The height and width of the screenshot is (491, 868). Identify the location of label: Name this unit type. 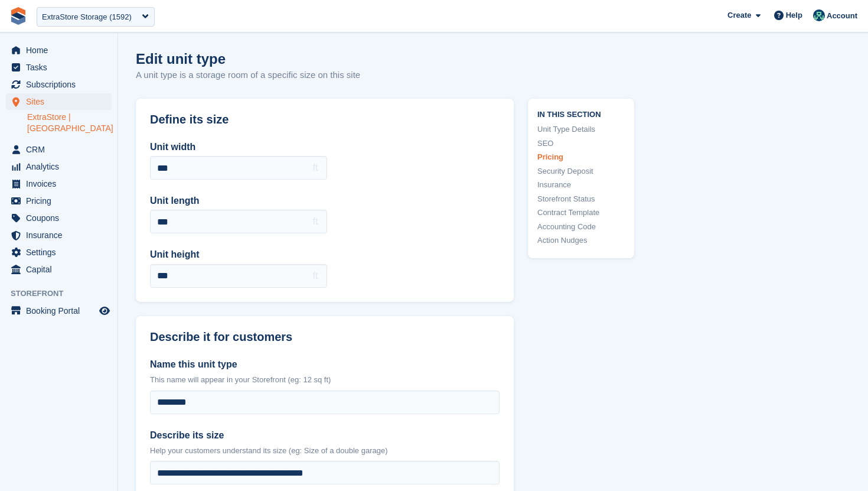
(325, 365).